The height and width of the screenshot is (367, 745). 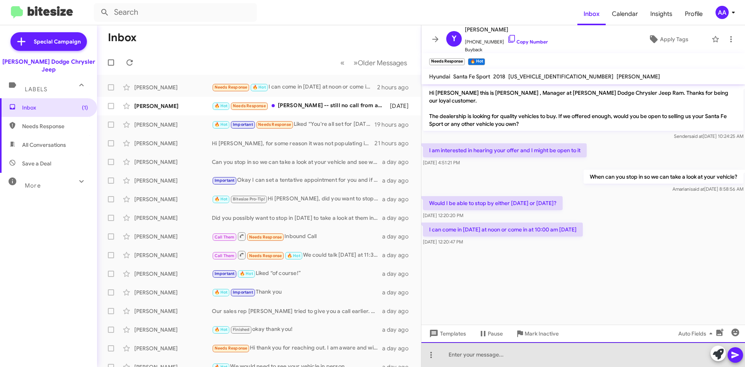 What do you see at coordinates (694, 14) in the screenshot?
I see `span: Profile` at bounding box center [694, 14].